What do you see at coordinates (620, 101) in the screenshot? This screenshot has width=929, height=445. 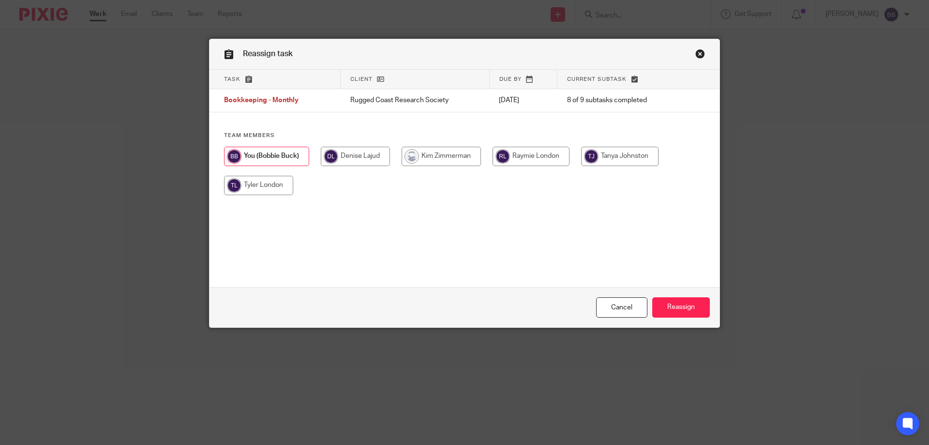 I see `td: 8 of 9 subtasks completed` at bounding box center [620, 101].